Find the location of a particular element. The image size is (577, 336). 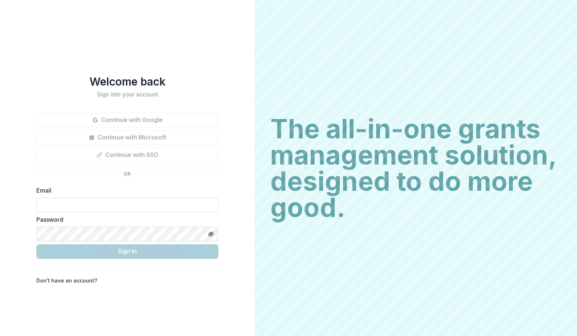

button: Toggle password visibility is located at coordinates (211, 234).